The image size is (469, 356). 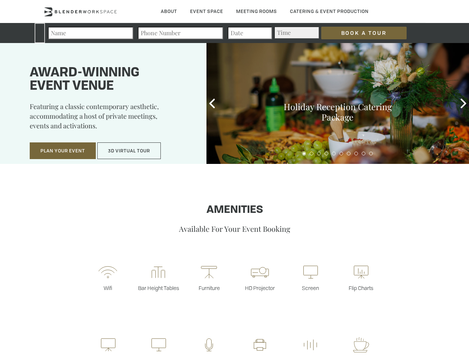 What do you see at coordinates (260, 288) in the screenshot?
I see `p: HD Projector` at bounding box center [260, 288].